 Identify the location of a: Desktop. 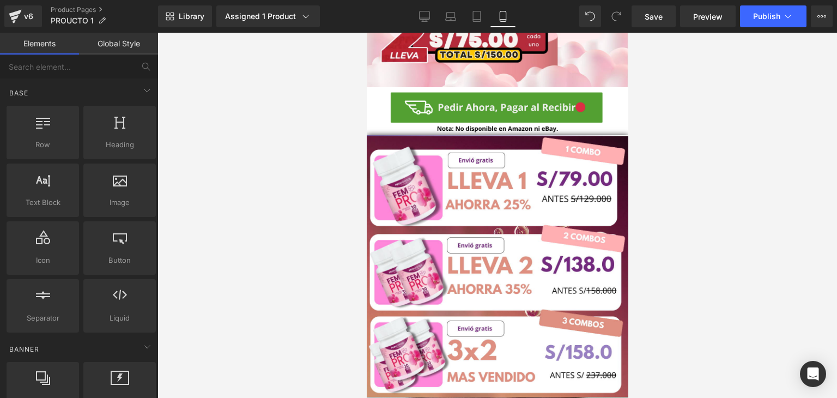
(424, 16).